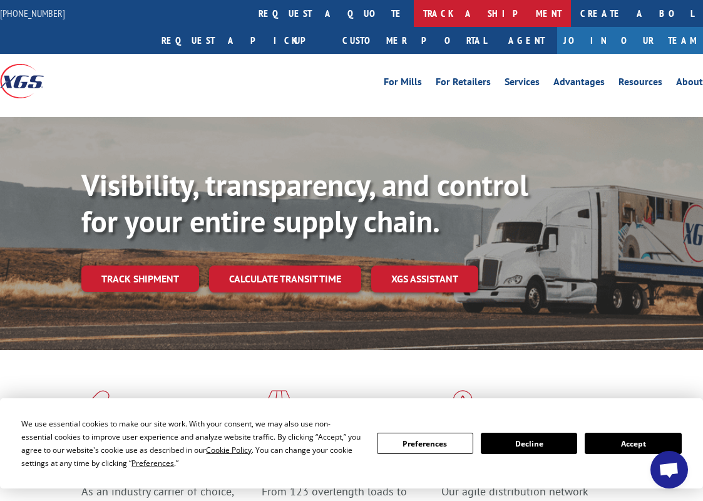  Describe the element at coordinates (522, 84) in the screenshot. I see `a: Services` at that location.